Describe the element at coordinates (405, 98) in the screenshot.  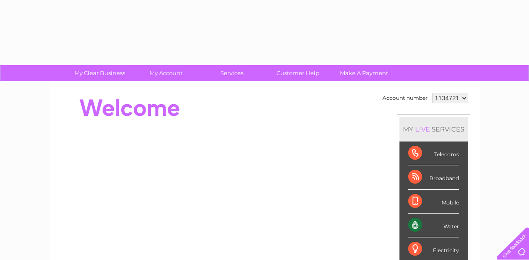
I see `td: Account number` at that location.